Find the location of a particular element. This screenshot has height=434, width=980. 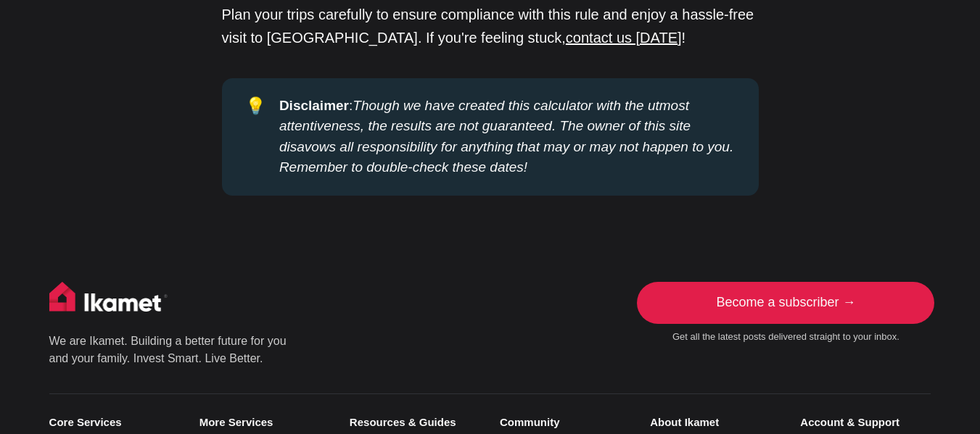

small: About Ikamet is located at coordinates (716, 423).